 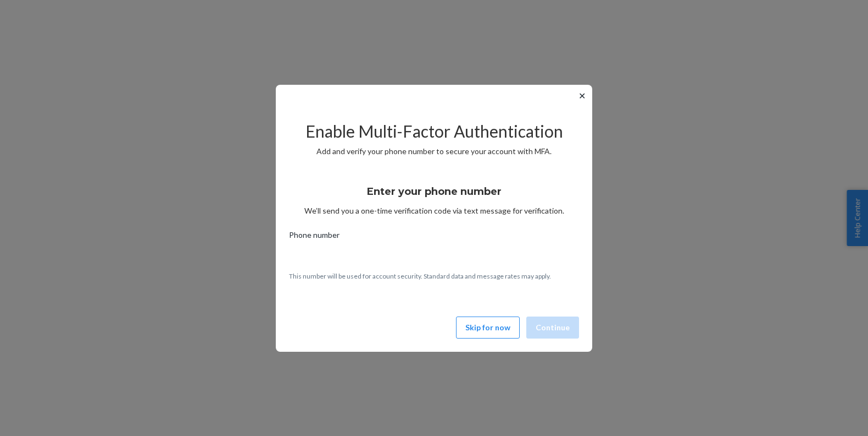 I want to click on button: Continue, so click(x=553, y=327).